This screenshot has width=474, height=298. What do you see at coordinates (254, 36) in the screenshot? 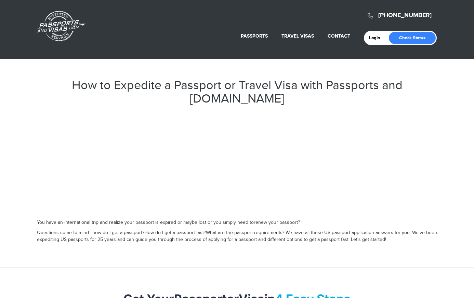
I see `a: Passports` at bounding box center [254, 36].